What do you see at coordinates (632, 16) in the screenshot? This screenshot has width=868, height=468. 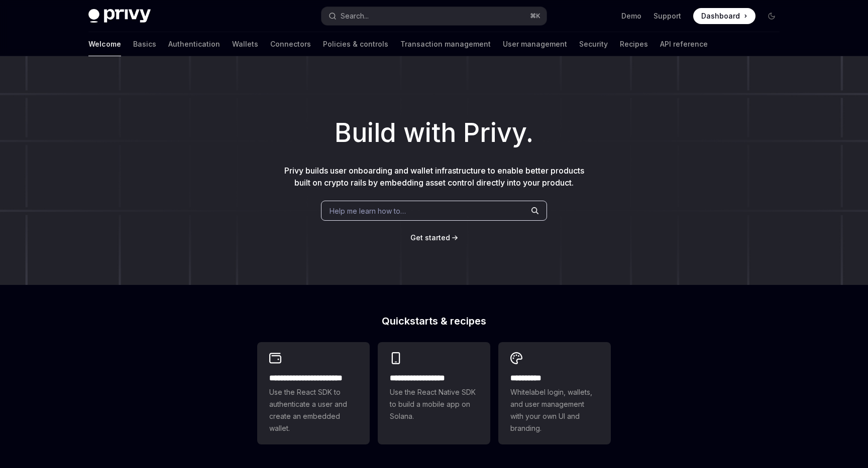 I see `a: Demo` at bounding box center [632, 16].